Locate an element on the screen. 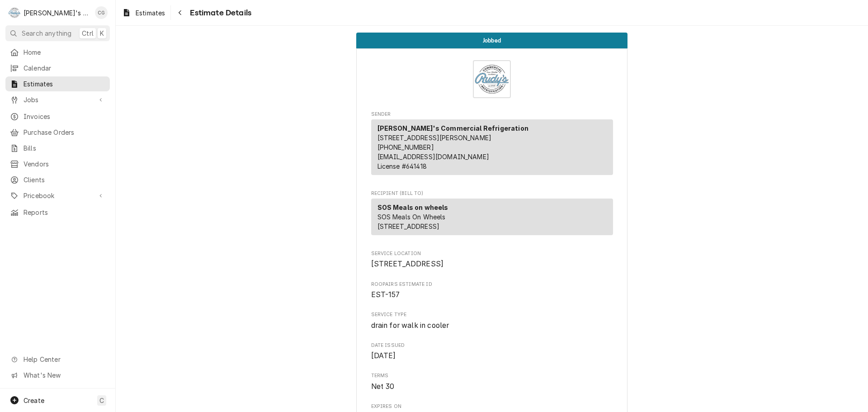 This screenshot has height=412, width=868. span: Clients is located at coordinates (64, 179).